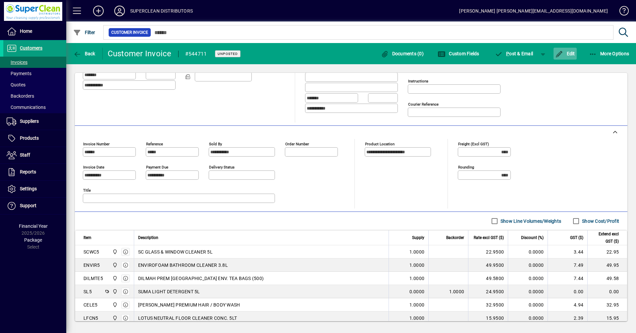 The height and width of the screenshot is (333, 636). Describe the element at coordinates (84, 54) in the screenshot. I see `button: Back` at that location.